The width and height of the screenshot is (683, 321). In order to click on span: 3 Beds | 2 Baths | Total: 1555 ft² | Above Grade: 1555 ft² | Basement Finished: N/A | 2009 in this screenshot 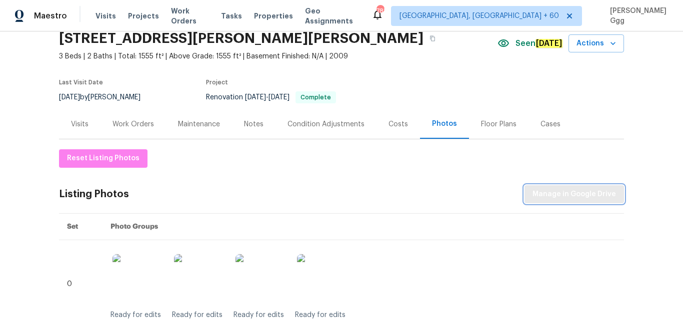, I will do `click(278, 56)`.